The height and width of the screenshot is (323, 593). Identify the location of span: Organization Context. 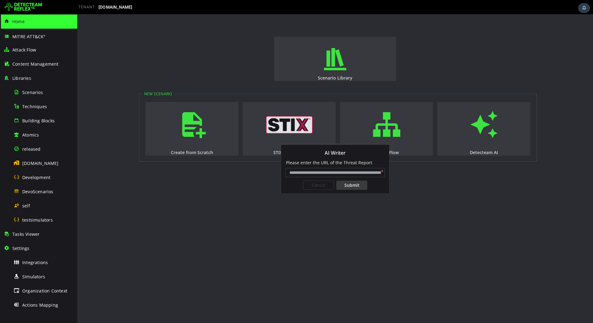
(45, 291).